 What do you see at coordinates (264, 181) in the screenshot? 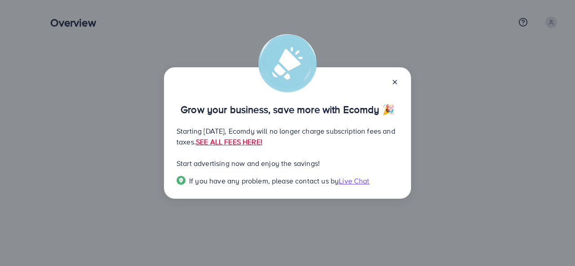
I see `span: If you have any problem, please contact us by` at bounding box center [264, 181].